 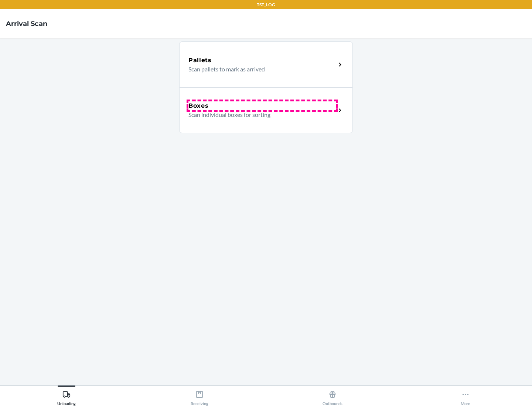 What do you see at coordinates (333, 395) in the screenshot?
I see `button: Outbounds` at bounding box center [333, 395].